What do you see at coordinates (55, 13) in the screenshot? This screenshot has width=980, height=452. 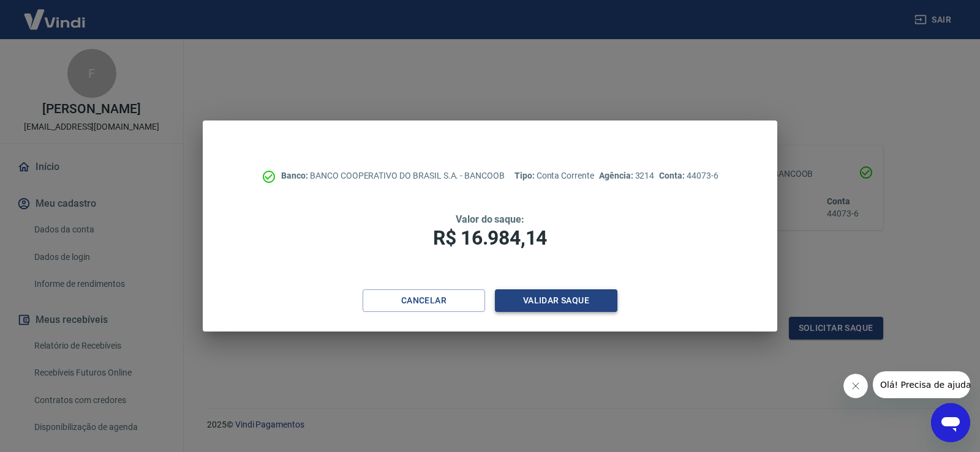 I see `span: Olá! Precisa de ajuda?` at bounding box center [55, 13].